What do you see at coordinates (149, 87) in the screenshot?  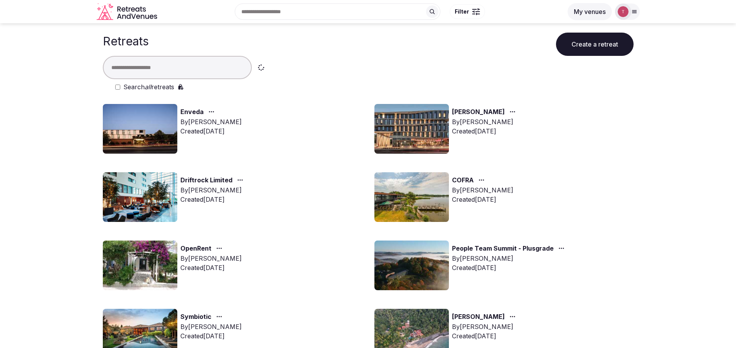 I see `label: Search retreats` at bounding box center [149, 87].